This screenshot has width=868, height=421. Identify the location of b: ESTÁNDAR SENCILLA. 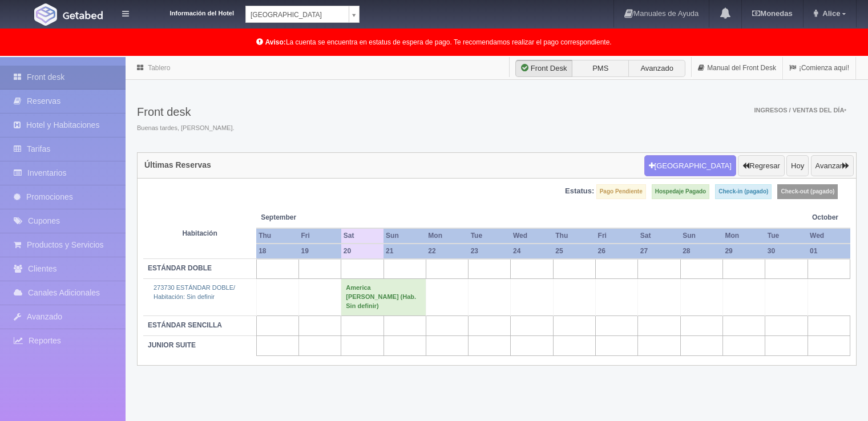
(185, 325).